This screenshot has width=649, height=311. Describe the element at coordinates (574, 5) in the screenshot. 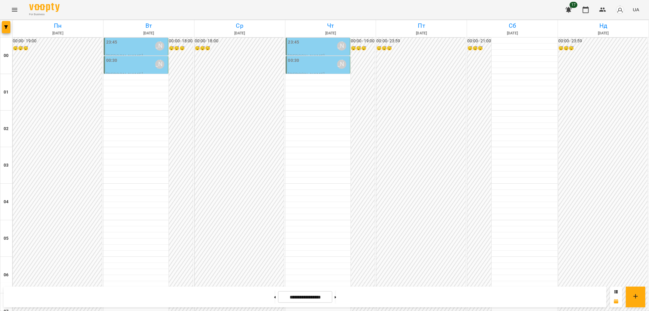

I see `span: 17` at that location.